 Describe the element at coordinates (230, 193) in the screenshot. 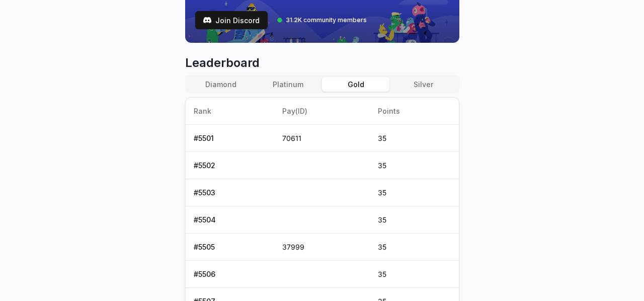

I see `td: # 5503` at that location.